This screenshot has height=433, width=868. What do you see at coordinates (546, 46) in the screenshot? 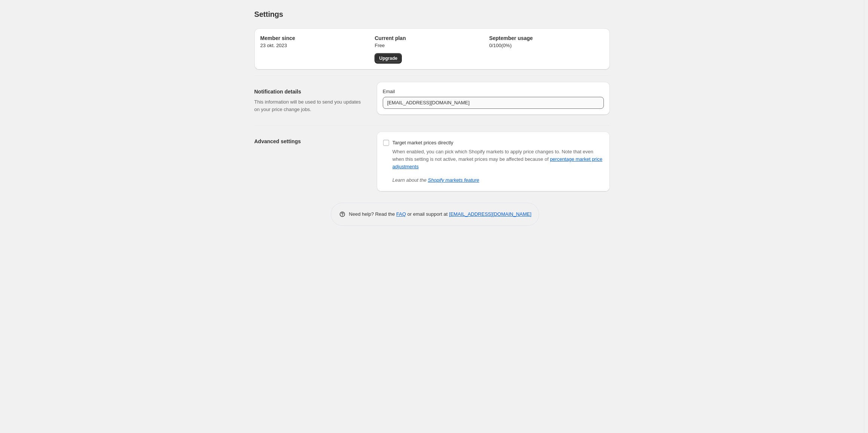
I see `p: 0 / 100 ( 0 %)` at bounding box center [546, 46].